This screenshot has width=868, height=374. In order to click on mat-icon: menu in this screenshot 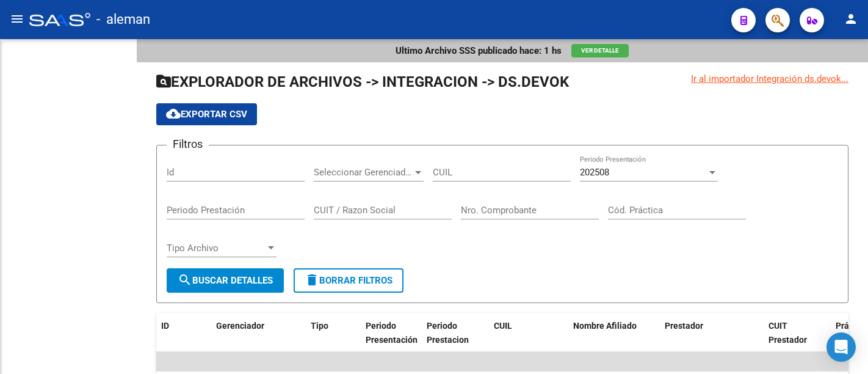, I will do `click(17, 19)`.